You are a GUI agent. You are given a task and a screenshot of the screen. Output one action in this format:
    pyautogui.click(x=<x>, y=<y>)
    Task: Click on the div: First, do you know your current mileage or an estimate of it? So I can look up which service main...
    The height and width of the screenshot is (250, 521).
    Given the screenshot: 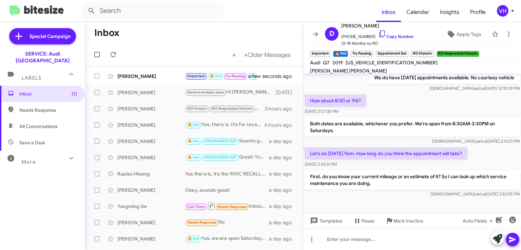 What is the action you would take?
    pyautogui.click(x=221, y=76)
    